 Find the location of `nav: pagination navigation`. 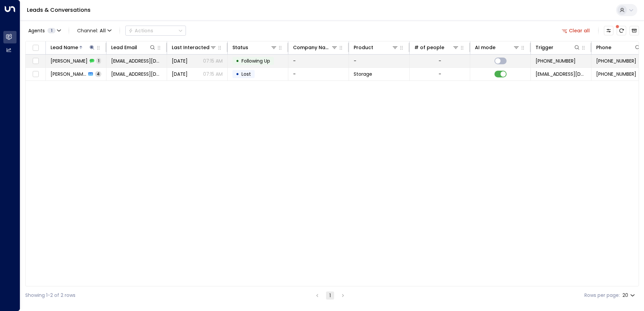

nav: pagination navigation is located at coordinates (330, 295).